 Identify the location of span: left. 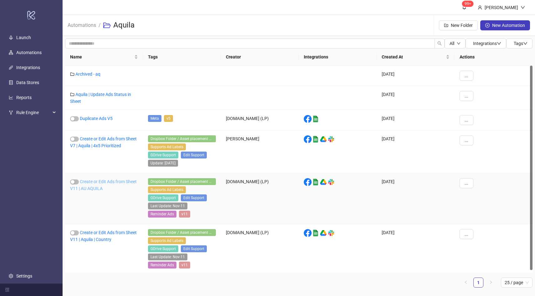
(466, 282).